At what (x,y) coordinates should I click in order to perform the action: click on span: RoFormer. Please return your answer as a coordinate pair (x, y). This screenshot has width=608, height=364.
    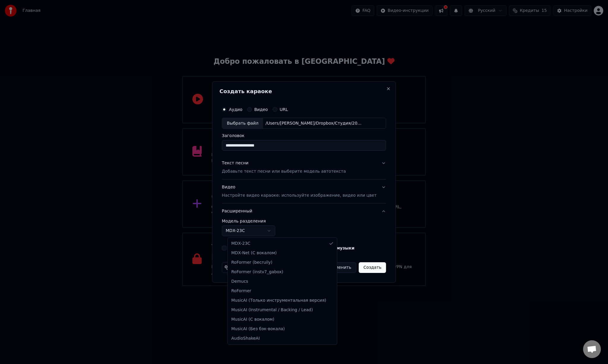
    Looking at the image, I should click on (241, 291).